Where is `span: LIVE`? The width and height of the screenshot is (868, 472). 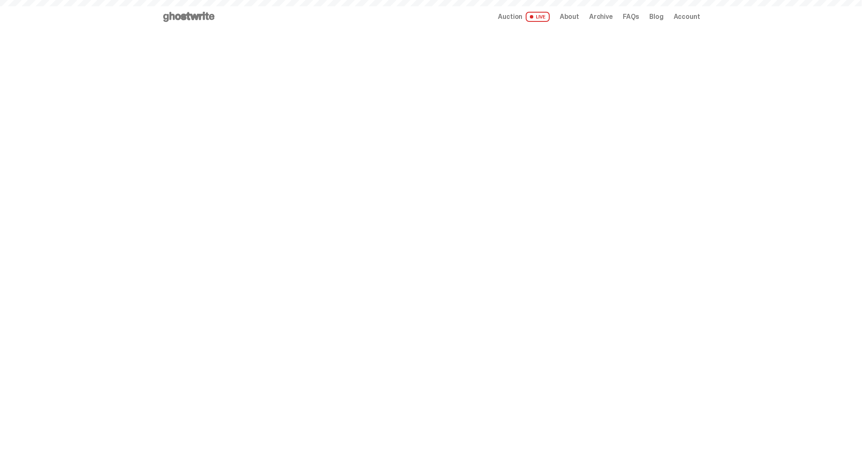
span: LIVE is located at coordinates (538, 16).